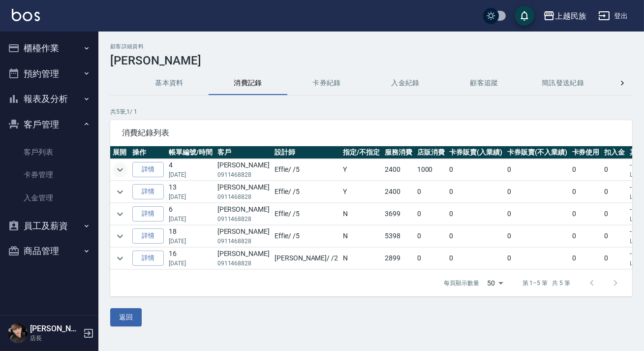 The height and width of the screenshot is (351, 644). Describe the element at coordinates (306, 152) in the screenshot. I see `th: 設計師` at that location.